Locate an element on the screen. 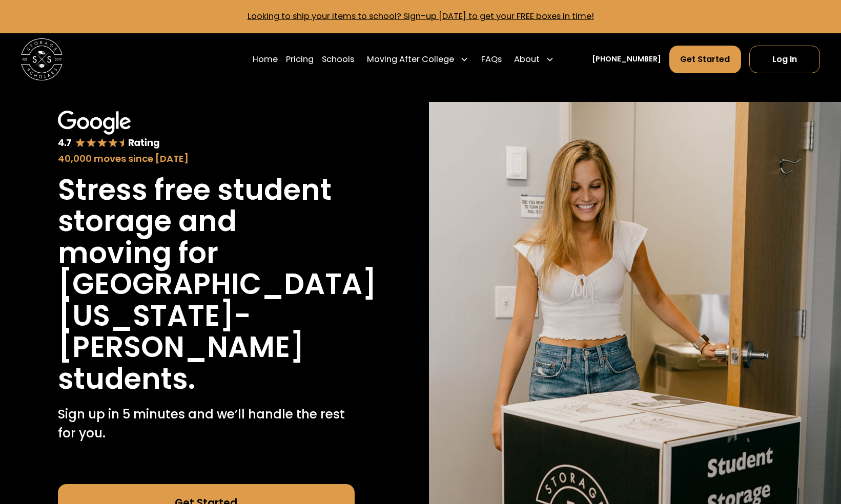 This screenshot has height=504, width=841. a: Pricing is located at coordinates (300, 60).